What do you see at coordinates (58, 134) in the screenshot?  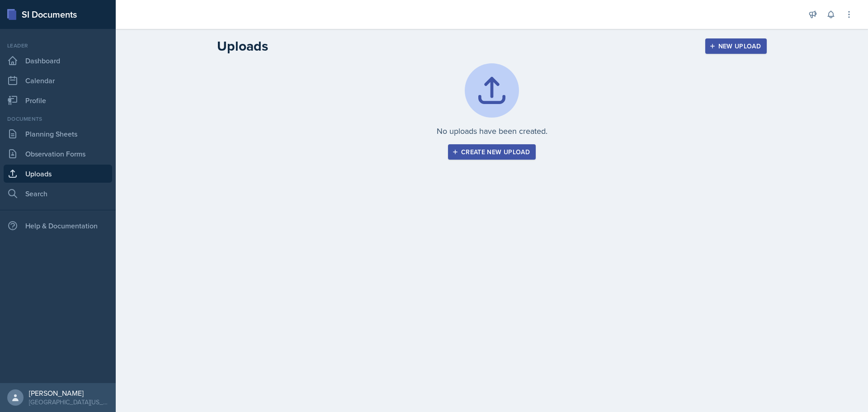 I see `a: Planning Sheets` at bounding box center [58, 134].